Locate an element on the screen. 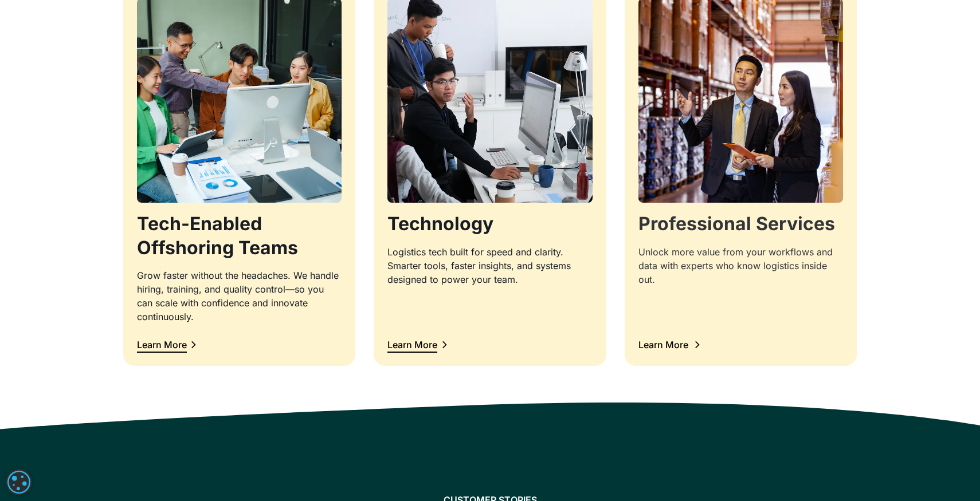 The height and width of the screenshot is (501, 980). div: Grow faster without the headaches. We handle hiring, training, and quality control—so you can sca... is located at coordinates (239, 296).